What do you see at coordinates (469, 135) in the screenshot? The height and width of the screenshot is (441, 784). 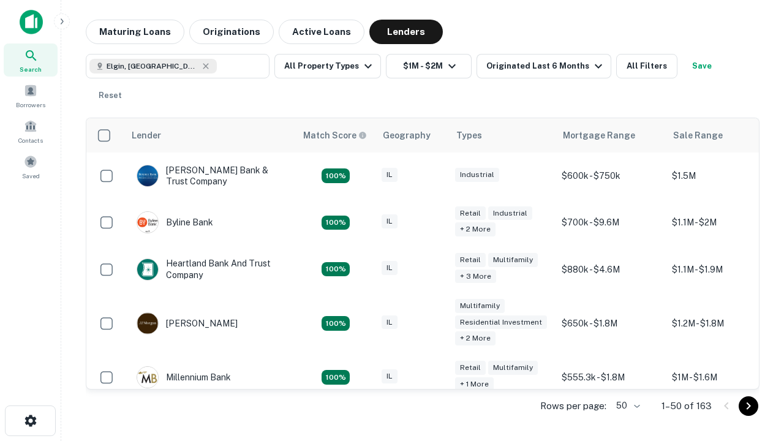 I see `div: Types` at bounding box center [469, 135].